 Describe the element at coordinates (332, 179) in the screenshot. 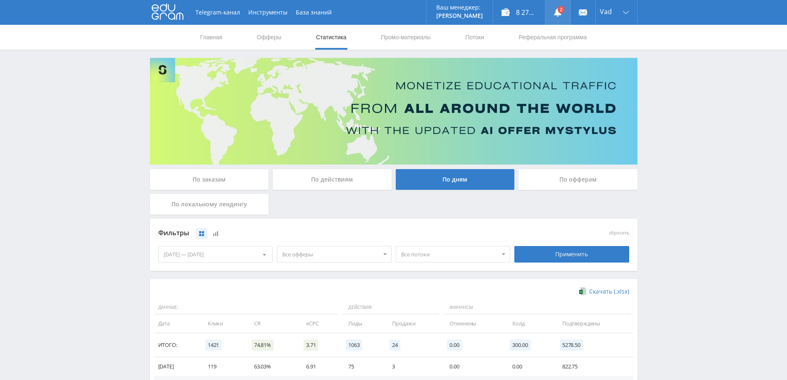

I see `div: По действиям` at that location.